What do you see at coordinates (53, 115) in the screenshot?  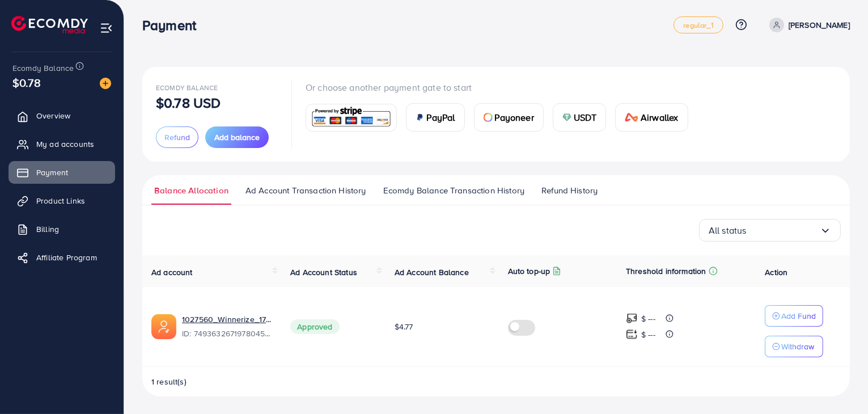 I see `span: Overview` at bounding box center [53, 115].